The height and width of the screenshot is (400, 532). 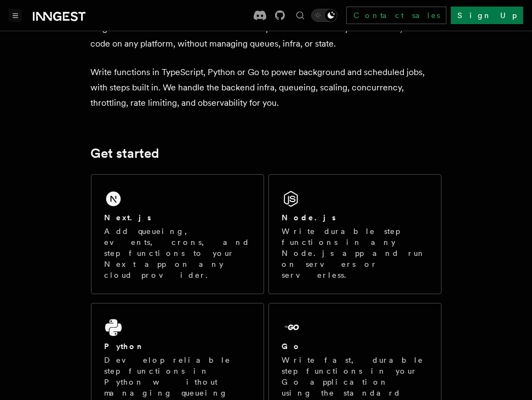 What do you see at coordinates (125, 153) in the screenshot?
I see `a: Get started` at bounding box center [125, 153].